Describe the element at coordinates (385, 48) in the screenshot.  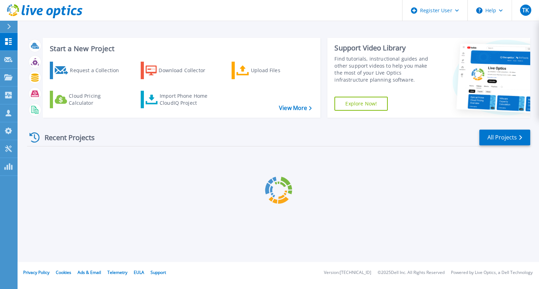
I see `div: Support Video Library` at that location.